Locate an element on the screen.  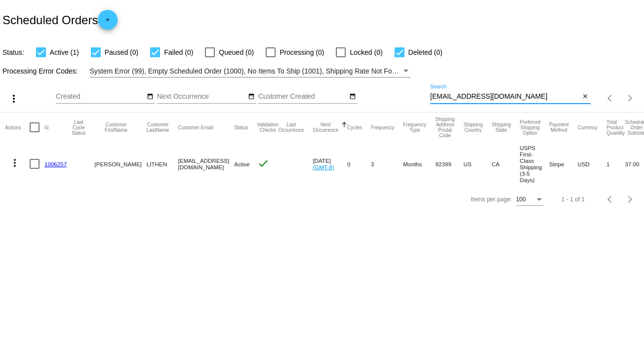
span: Failed (0) is located at coordinates (178, 52).